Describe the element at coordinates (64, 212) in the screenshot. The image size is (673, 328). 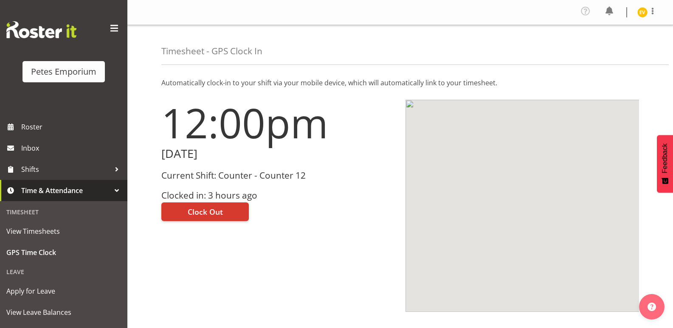
I see `div: Timesheet` at that location.